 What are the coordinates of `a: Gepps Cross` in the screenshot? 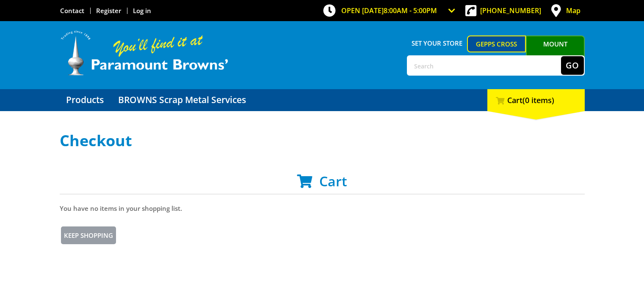 It's located at (496, 44).